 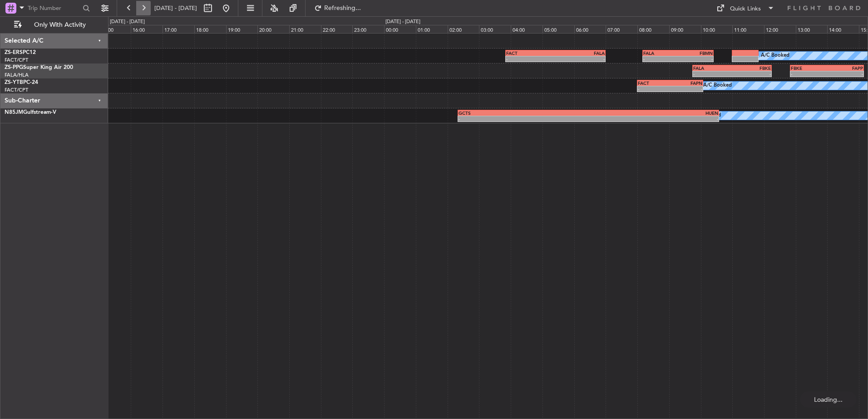 I want to click on button: Quick Links, so click(x=745, y=8).